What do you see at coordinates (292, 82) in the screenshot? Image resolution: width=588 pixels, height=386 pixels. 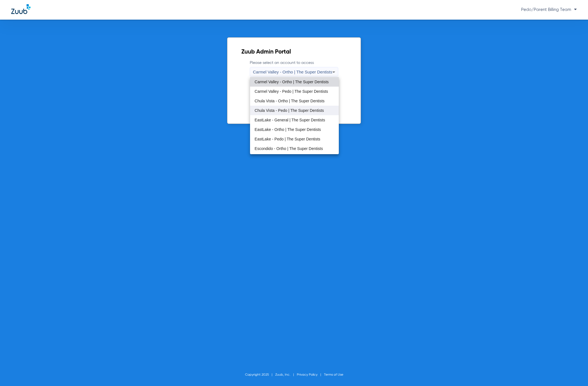 I see `span: Carmel Valley - Ortho | The Super Dentists` at bounding box center [292, 82].